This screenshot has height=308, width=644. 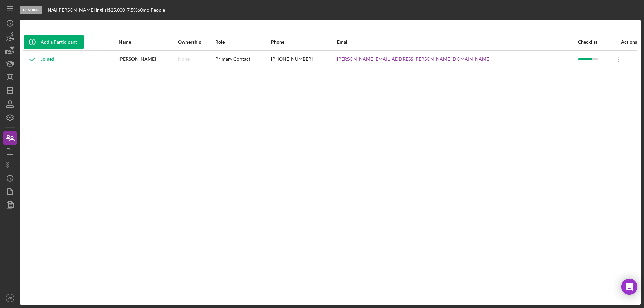 What do you see at coordinates (52, 10) in the screenshot?
I see `b: N/A` at bounding box center [52, 10].